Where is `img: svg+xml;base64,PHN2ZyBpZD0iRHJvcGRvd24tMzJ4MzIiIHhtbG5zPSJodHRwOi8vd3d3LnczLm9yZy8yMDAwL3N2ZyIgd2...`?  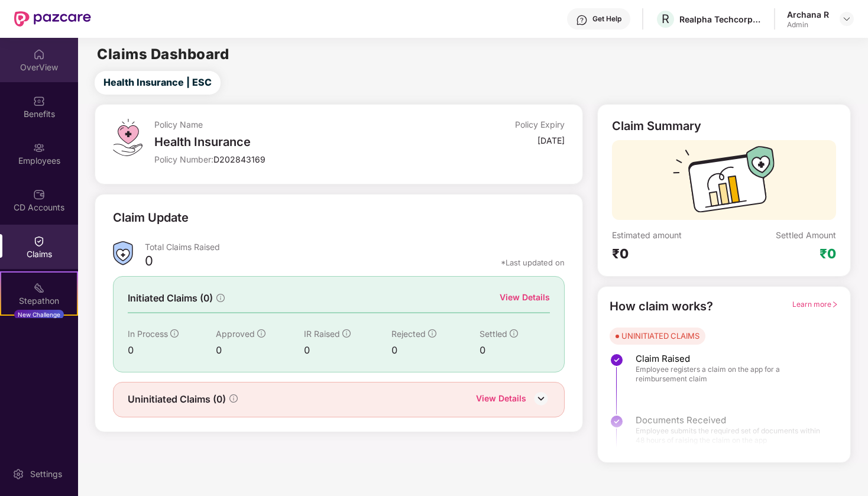 img: svg+xml;base64,PHN2ZyBpZD0iRHJvcGRvd24tMzJ4MzIiIHhtbG5zPSJodHRwOi8vd3d3LnczLm9yZy8yMDAwL3N2ZyIgd2... is located at coordinates (847, 19).